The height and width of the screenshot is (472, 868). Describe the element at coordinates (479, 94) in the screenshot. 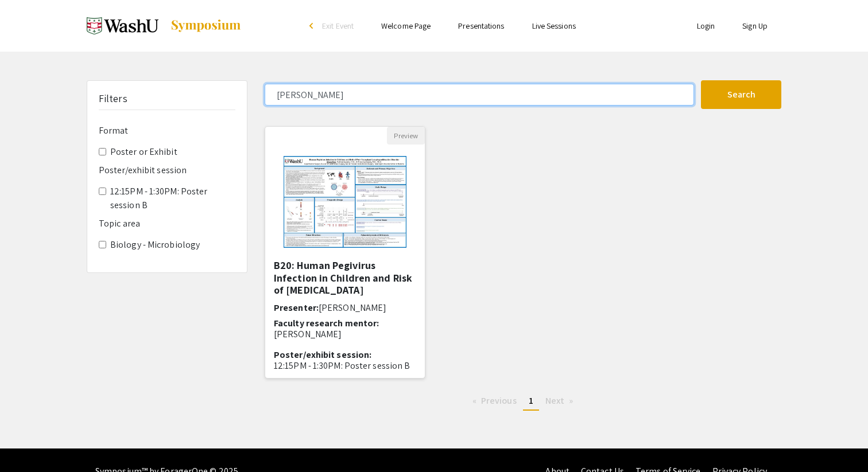

I see `input: Search Keyword(s) Or Author(s)` at that location.